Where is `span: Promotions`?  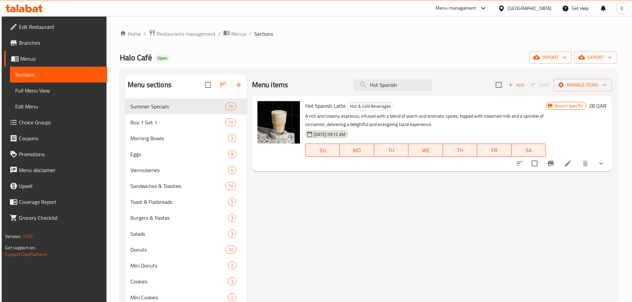
span: Promotions is located at coordinates (60, 154).